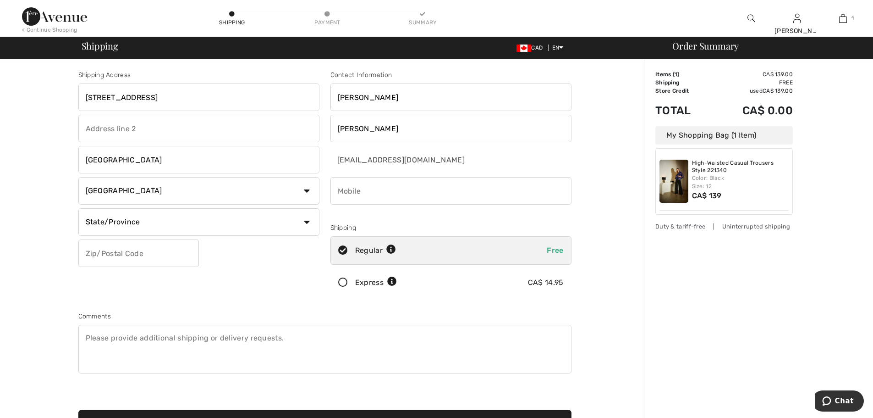  Describe the element at coordinates (423, 22) in the screenshot. I see `div: Summary` at that location.